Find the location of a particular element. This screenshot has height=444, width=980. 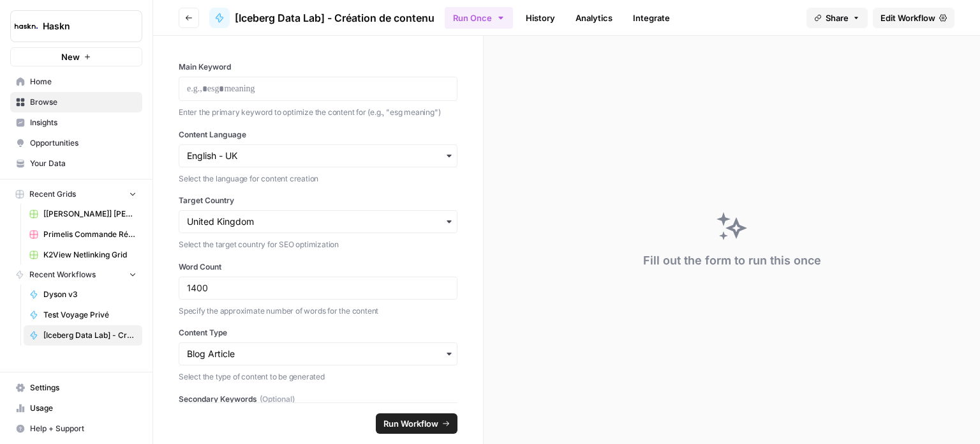

input: e.g., 1400 is located at coordinates (318, 288).